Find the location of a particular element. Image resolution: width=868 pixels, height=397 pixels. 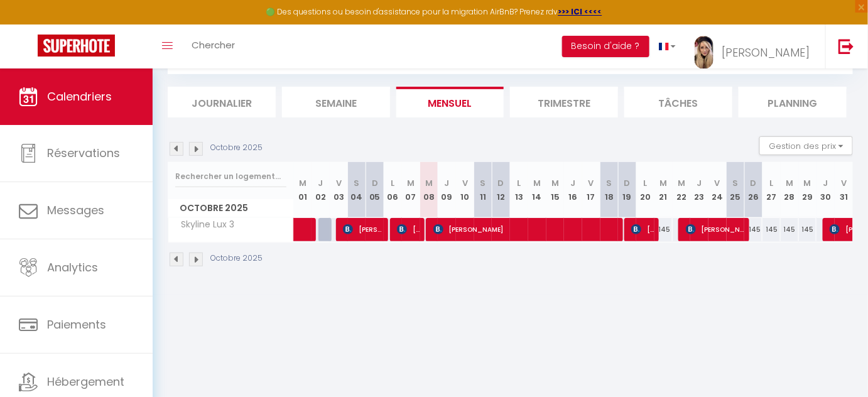

th: 10 is located at coordinates (465, 190).